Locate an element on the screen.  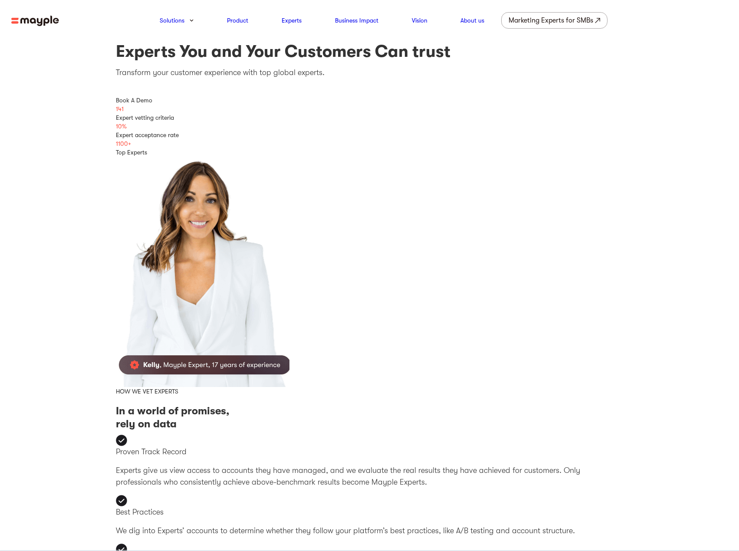
p: Proven Track Record is located at coordinates (370, 452).